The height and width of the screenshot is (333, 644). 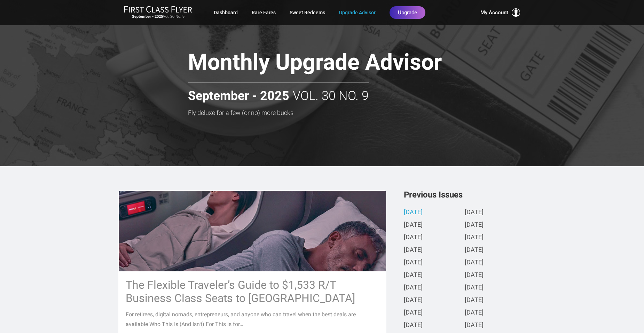 I want to click on h3: Fly deluxe for a few (or no) more bucks, so click(x=340, y=113).